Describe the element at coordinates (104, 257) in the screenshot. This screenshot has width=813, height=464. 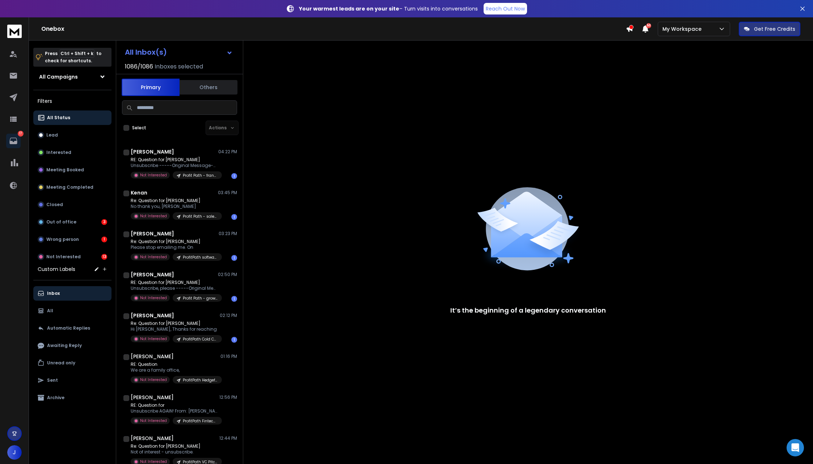
I see `div: 13` at that location.